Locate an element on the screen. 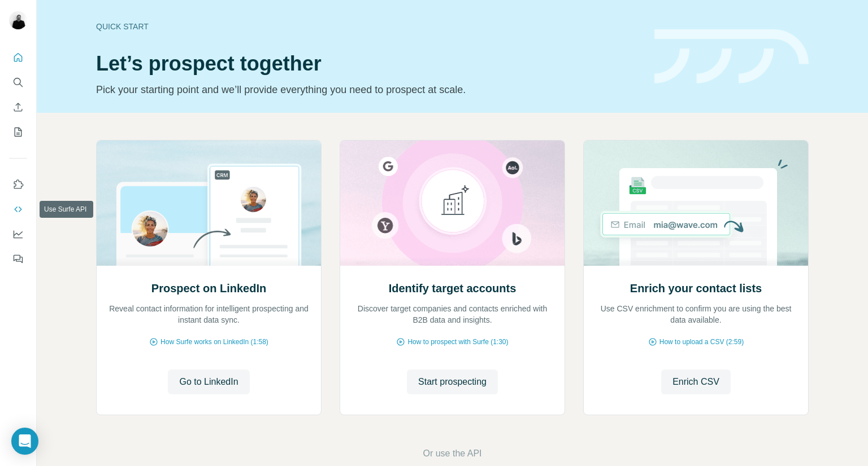 This screenshot has width=868, height=466. img: Enrich your contact lists is located at coordinates (695, 203).